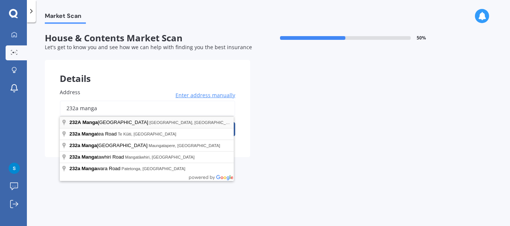  Describe the element at coordinates (147, 109) in the screenshot. I see `input: Enter address` at that location.